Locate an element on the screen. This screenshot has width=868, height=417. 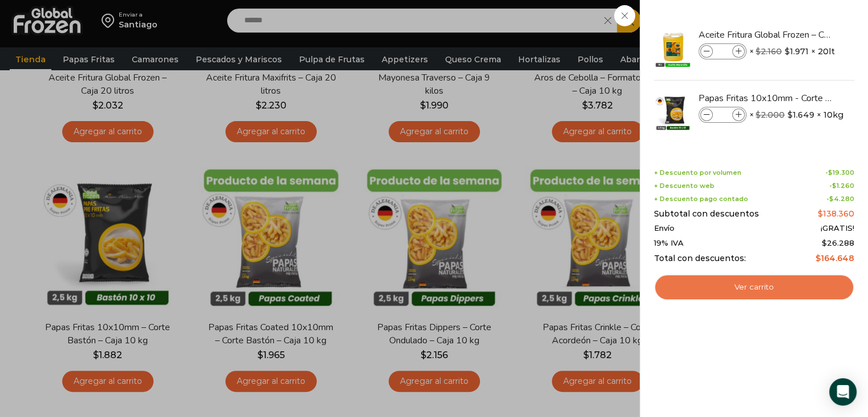
bdi: 164.648 is located at coordinates (835, 258).